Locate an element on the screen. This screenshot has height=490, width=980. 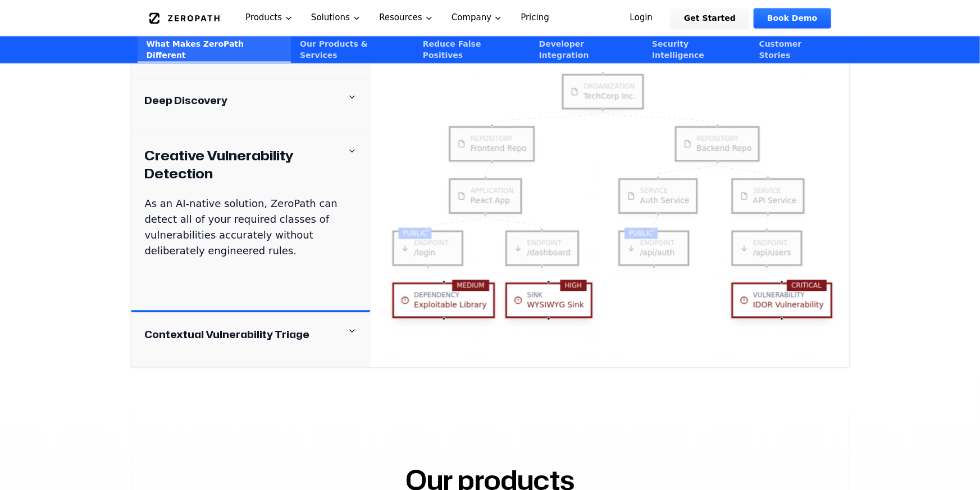
a: Our Products & Services is located at coordinates (352, 49).